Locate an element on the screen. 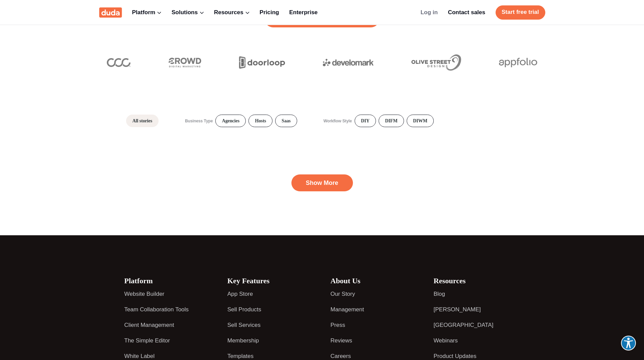 The height and width of the screenshot is (360, 644). a: Templates is located at coordinates (241, 356).